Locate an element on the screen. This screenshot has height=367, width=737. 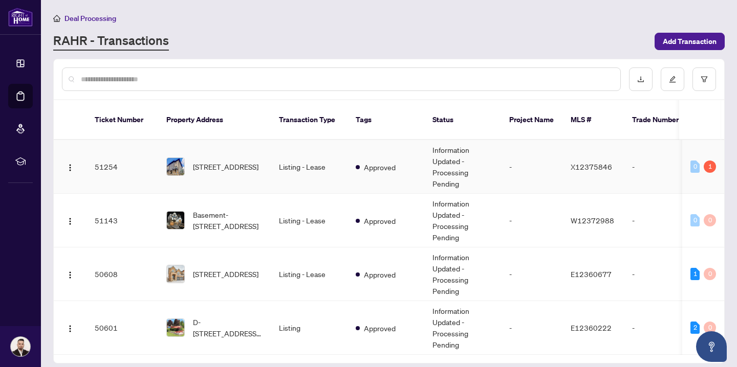
img: Profile Icon is located at coordinates (20, 347).